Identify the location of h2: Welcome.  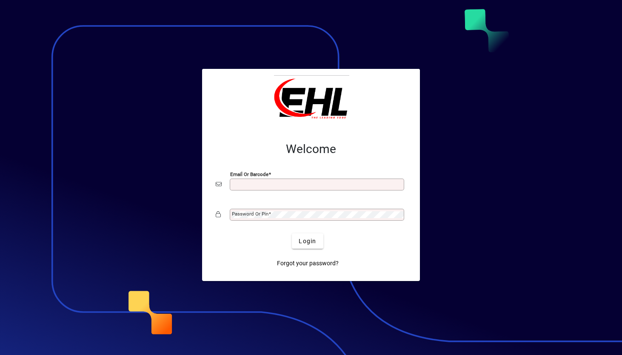
(311, 149).